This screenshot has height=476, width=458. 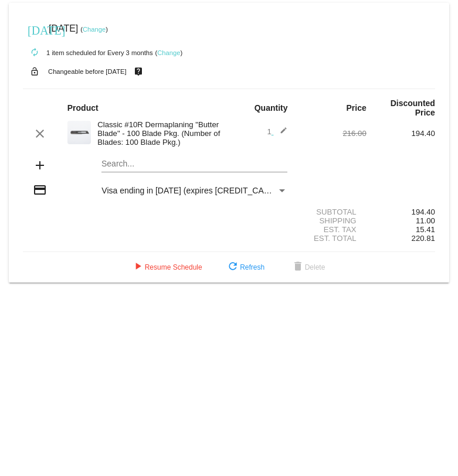 I want to click on mat-icon: play_arrow, so click(x=138, y=267).